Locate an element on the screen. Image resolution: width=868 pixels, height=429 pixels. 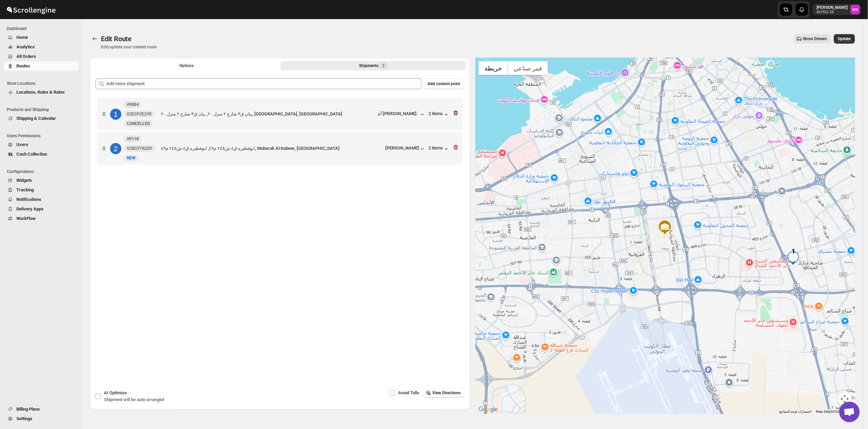
button: Home is located at coordinates (42, 37).